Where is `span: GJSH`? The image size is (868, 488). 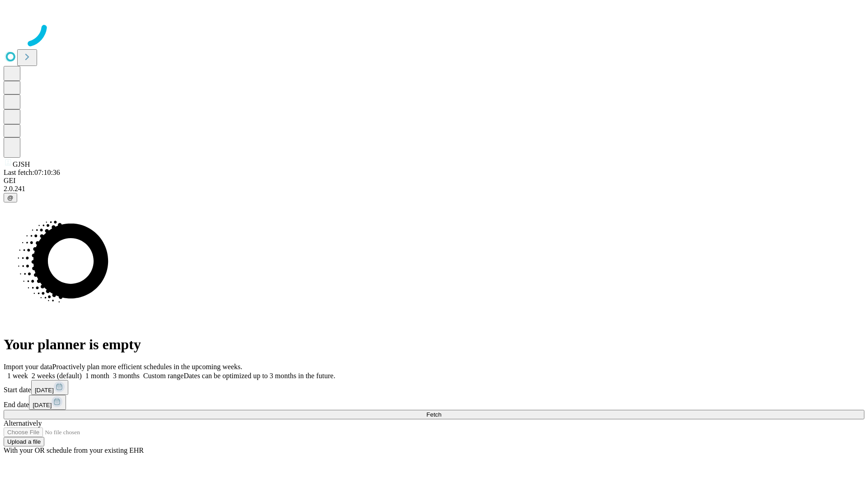 span: GJSH is located at coordinates (21, 164).